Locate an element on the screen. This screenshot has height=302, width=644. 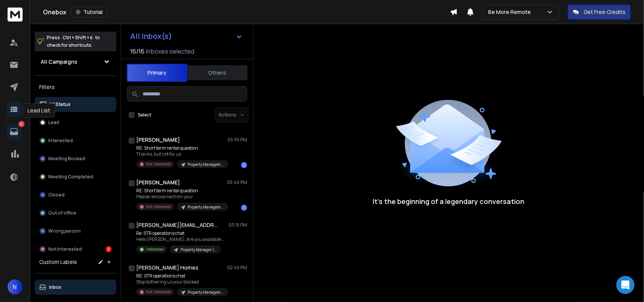
button: N is located at coordinates (15, 287).